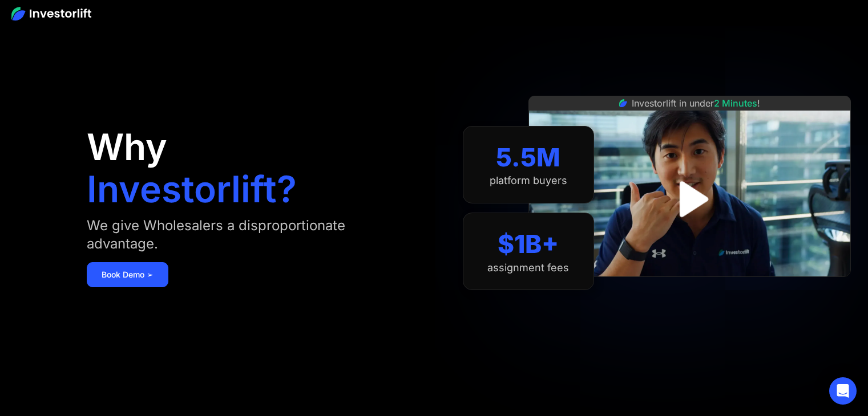  Describe the element at coordinates (843, 391) in the screenshot. I see `div: Open Intercom Messenger` at that location.